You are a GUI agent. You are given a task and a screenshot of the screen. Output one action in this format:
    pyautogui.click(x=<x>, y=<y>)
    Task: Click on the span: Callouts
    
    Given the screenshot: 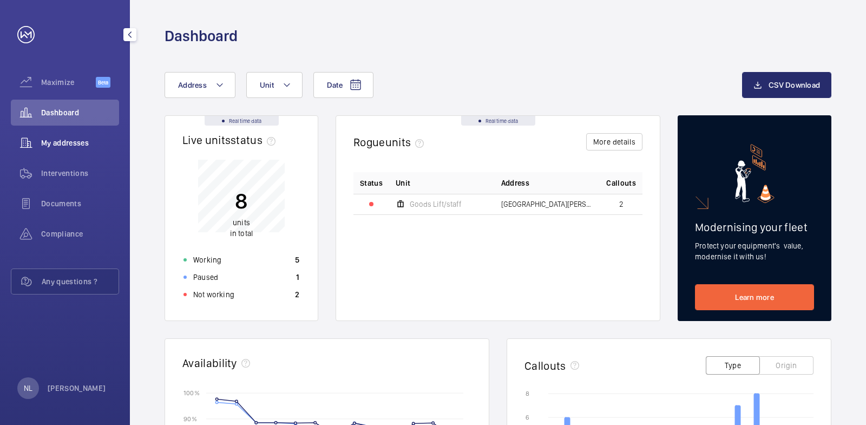 What is the action you would take?
    pyautogui.click(x=621, y=183)
    